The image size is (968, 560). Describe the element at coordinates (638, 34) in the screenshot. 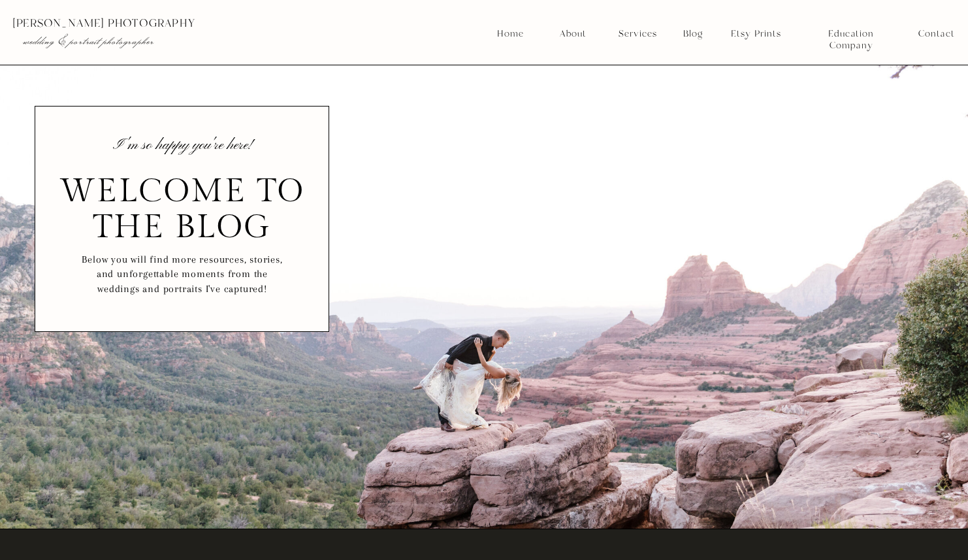

I see `nav: Services` at that location.